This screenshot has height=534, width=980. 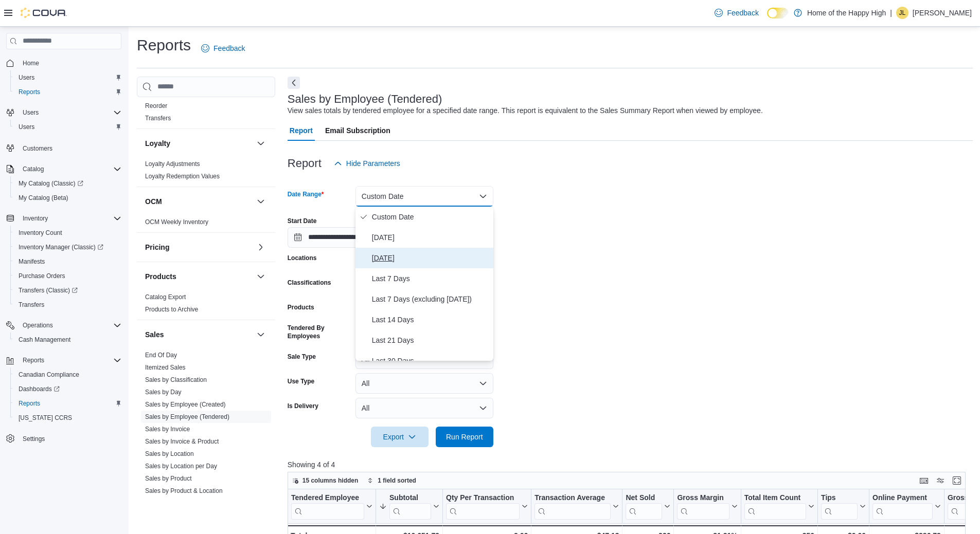 I want to click on span: Canadian Compliance, so click(x=49, y=375).